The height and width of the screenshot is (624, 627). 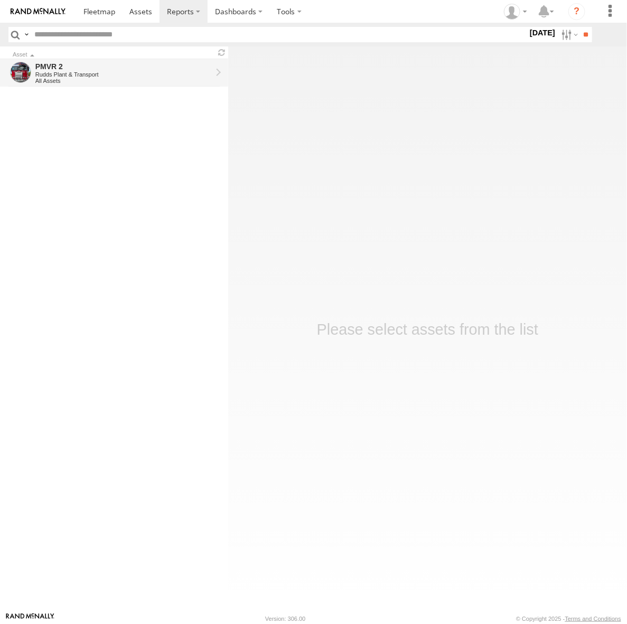 What do you see at coordinates (124, 74) in the screenshot?
I see `div: Rudds Plant & Transport` at bounding box center [124, 74].